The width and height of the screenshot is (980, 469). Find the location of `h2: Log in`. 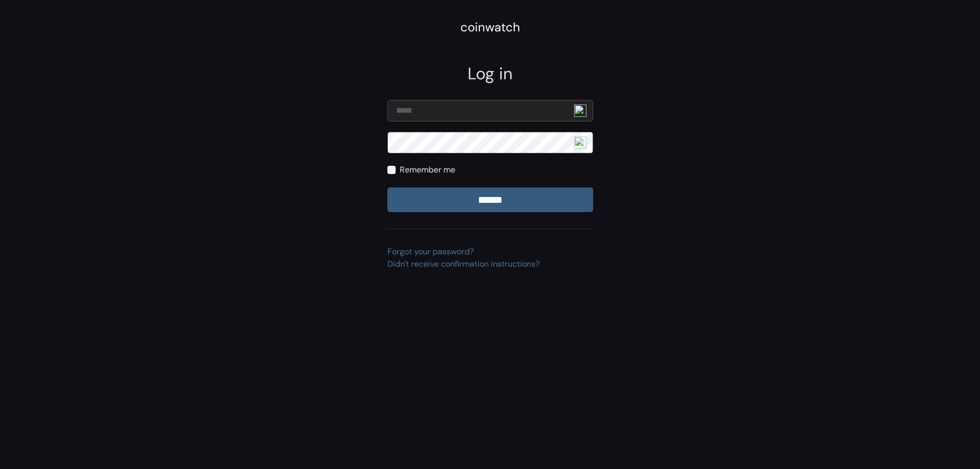

h2: Log in is located at coordinates (490, 74).